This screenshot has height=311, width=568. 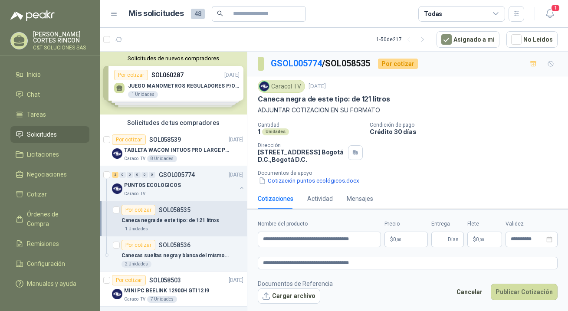 I want to click on a: Configuración, so click(x=50, y=264).